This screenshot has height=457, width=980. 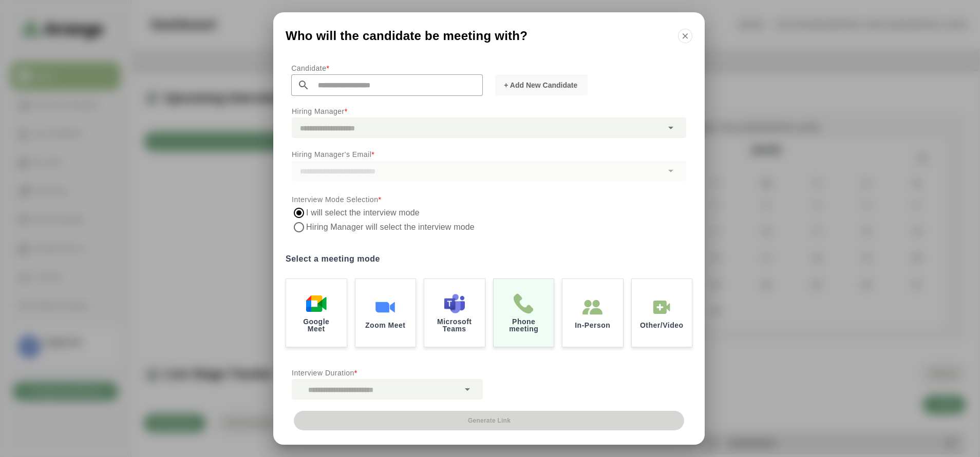 What do you see at coordinates (489, 259) in the screenshot?
I see `label: Select a meeting mode` at bounding box center [489, 259].